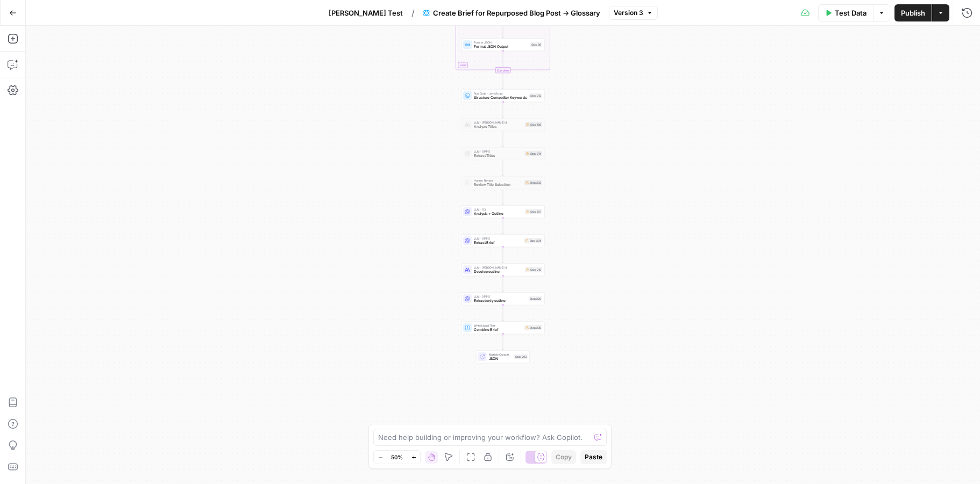  What do you see at coordinates (498, 326) in the screenshot?
I see `span: Write Liquid Text` at bounding box center [498, 326].